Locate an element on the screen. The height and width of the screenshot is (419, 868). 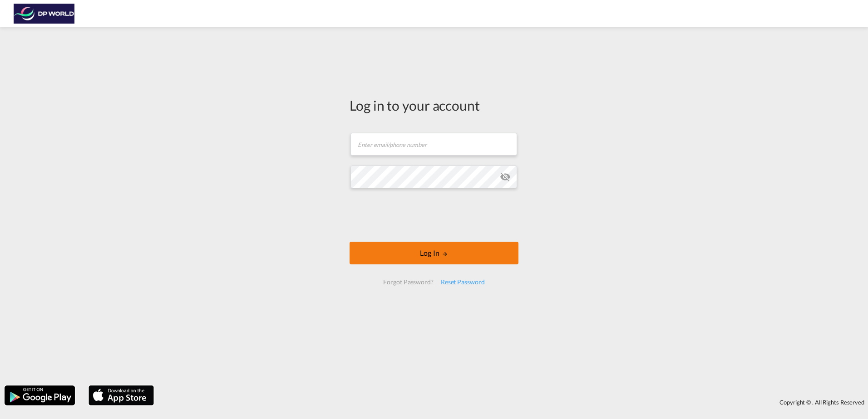
md-icon: icon-eye-off is located at coordinates (505, 177).